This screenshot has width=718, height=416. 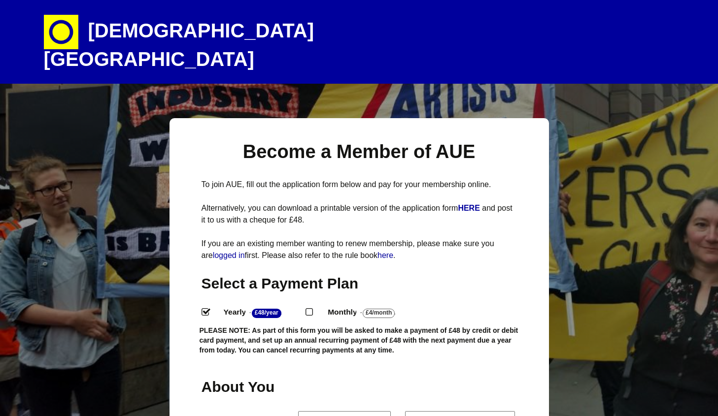 What do you see at coordinates (260, 312) in the screenshot?
I see `label: Yearly - .` at bounding box center [260, 312].